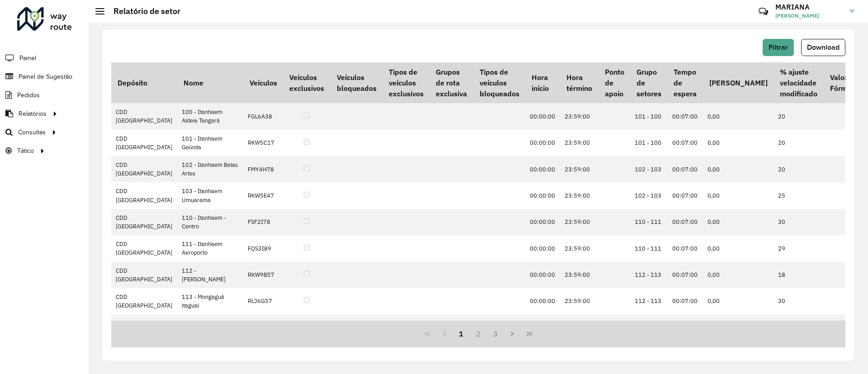  What do you see at coordinates (25, 151) in the screenshot?
I see `span: Tático` at bounding box center [25, 151].